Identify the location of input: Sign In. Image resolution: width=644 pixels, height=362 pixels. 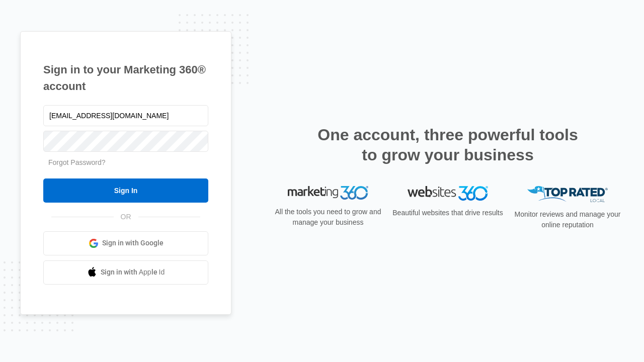
(125, 191).